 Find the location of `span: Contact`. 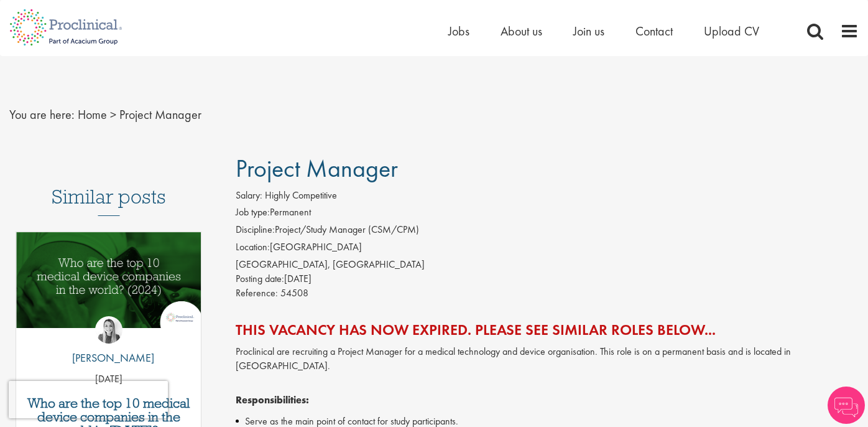

span: Contact is located at coordinates (654, 31).